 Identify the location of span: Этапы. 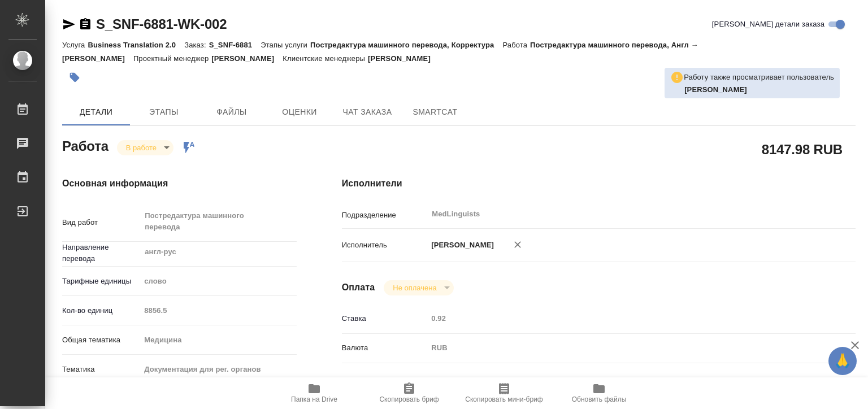
(164, 112).